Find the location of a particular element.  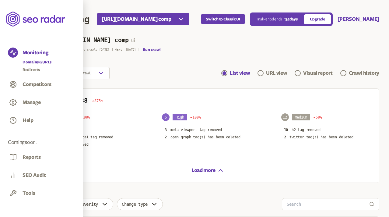

button: Severity is located at coordinates (94, 204).